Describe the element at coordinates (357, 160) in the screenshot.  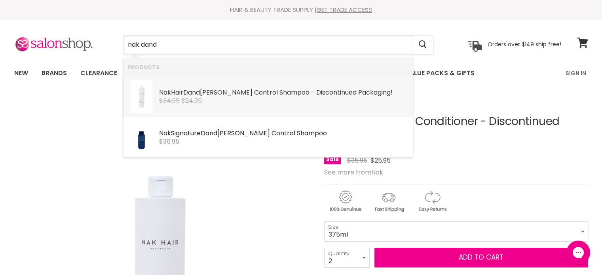
I see `span: $35.95` at that location.